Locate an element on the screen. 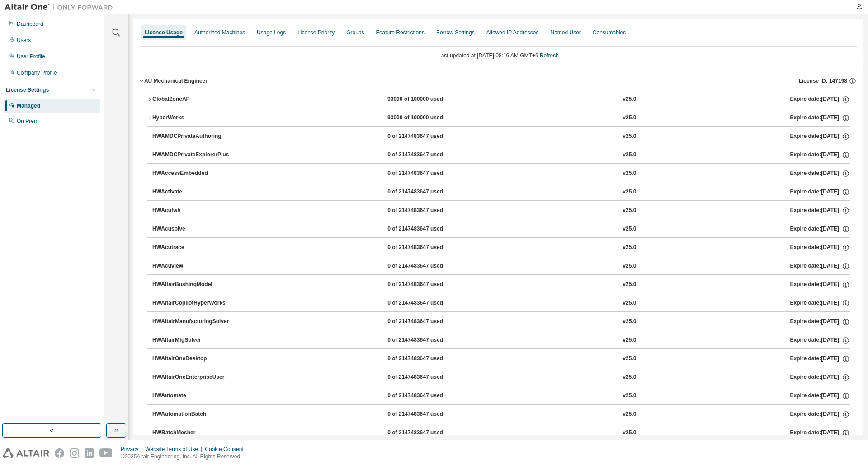 The height and width of the screenshot is (466, 868). p: © 2025 Altair Engineering, Inc. All Rights Reserved. is located at coordinates (185, 457).